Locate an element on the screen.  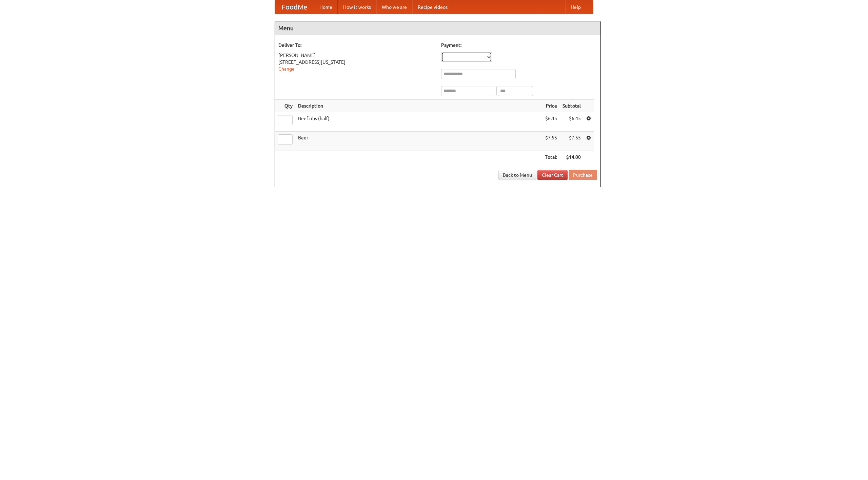
a: Recipe videos is located at coordinates (433, 7).